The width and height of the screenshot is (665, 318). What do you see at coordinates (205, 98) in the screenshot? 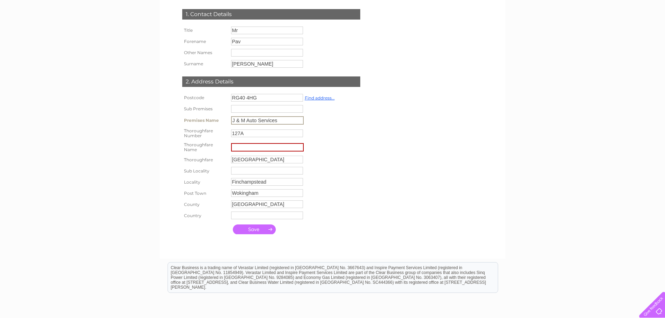
I see `th: Postcode` at bounding box center [205, 98].